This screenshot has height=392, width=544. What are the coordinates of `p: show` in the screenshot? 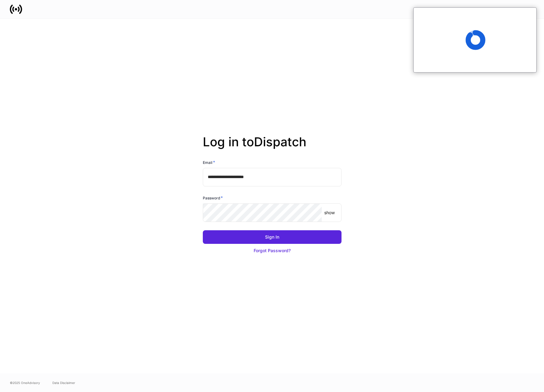 It's located at (329, 212).